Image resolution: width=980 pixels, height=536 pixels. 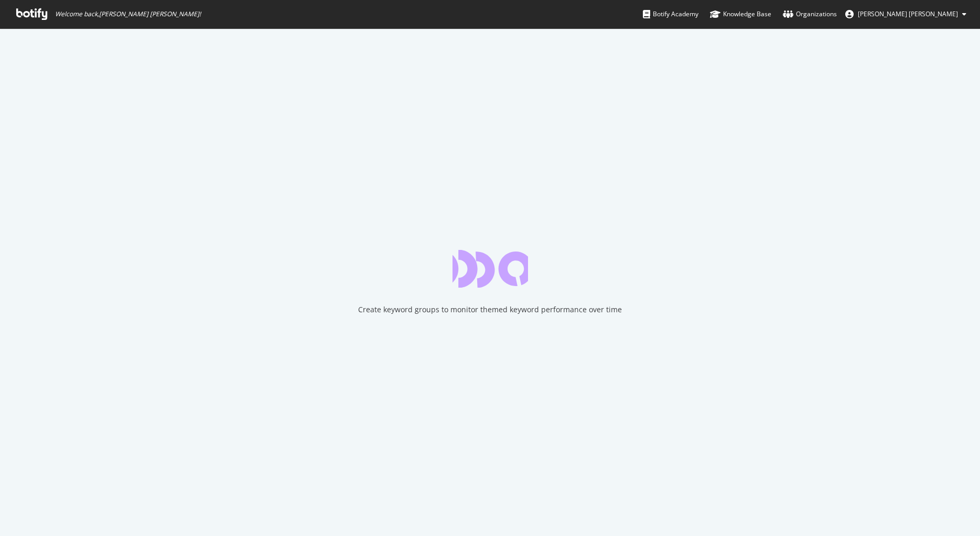 What do you see at coordinates (908, 14) in the screenshot?
I see `span: Diana de Vargas Soler` at bounding box center [908, 14].